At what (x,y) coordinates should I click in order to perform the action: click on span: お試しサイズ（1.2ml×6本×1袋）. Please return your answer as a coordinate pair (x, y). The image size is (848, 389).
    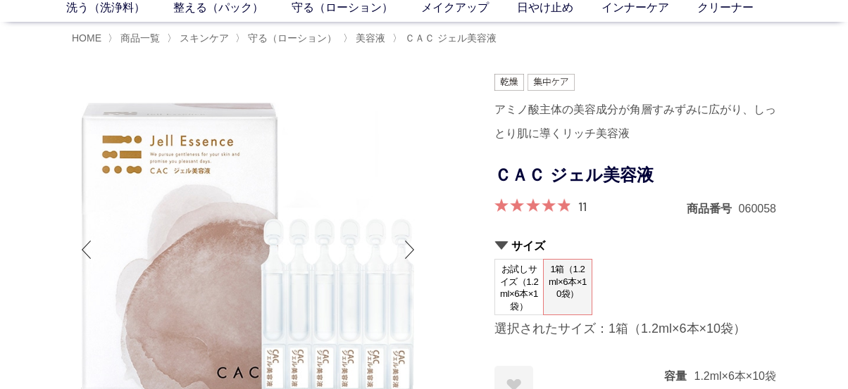
    Looking at the image, I should click on (519, 288).